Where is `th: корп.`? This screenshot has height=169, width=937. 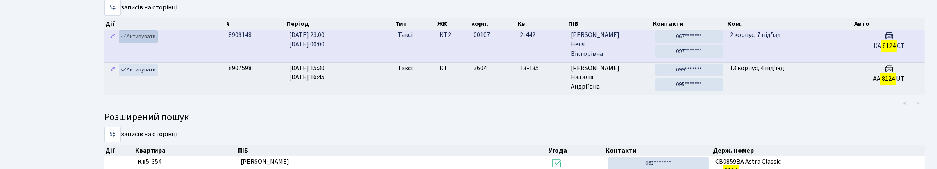 th: корп. is located at coordinates (493, 24).